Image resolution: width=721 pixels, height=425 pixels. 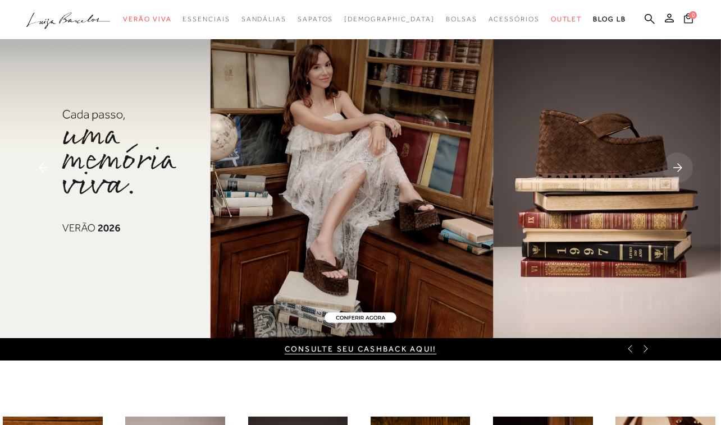 I want to click on span: Acessórios, so click(x=514, y=19).